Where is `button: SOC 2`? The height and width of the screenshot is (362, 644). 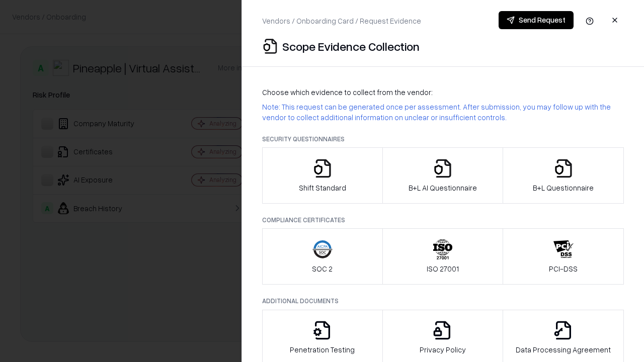 button: SOC 2 is located at coordinates (323, 256).